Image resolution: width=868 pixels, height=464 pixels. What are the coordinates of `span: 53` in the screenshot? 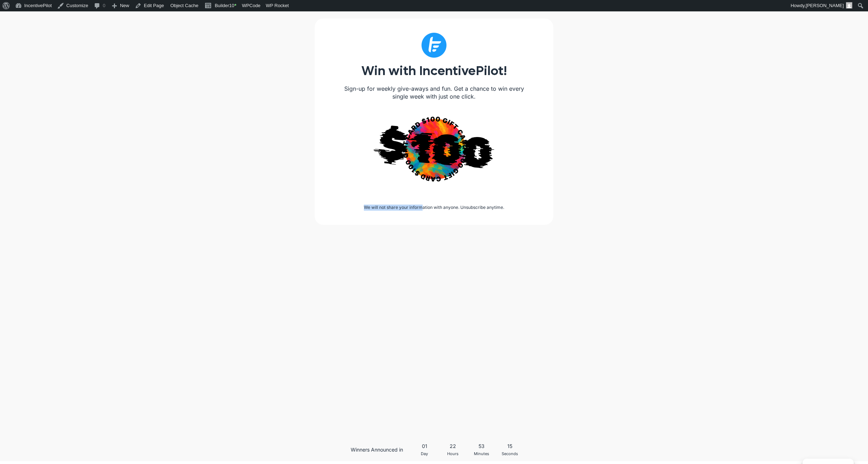 It's located at (482, 446).